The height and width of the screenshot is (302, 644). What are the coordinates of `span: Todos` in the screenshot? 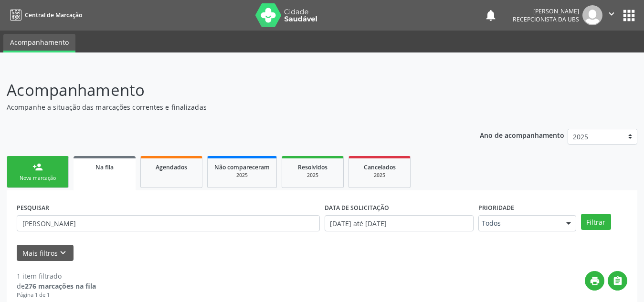 It's located at (519, 224).